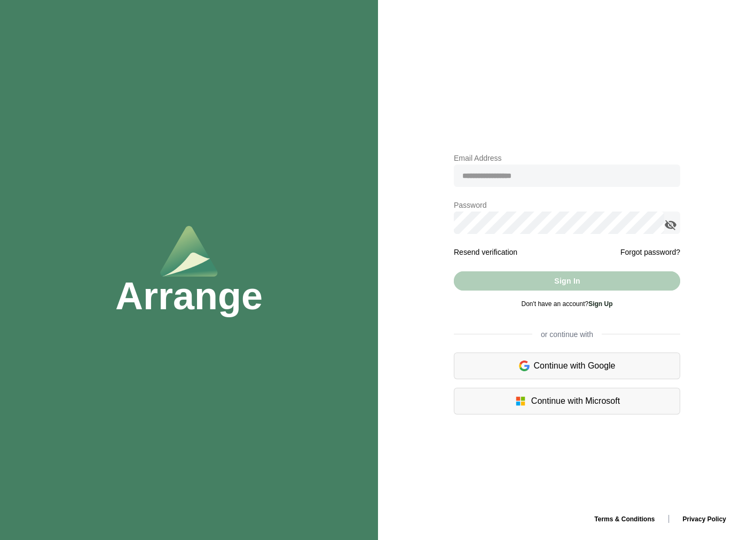 The image size is (756, 540). I want to click on a: Resend verification, so click(486, 252).